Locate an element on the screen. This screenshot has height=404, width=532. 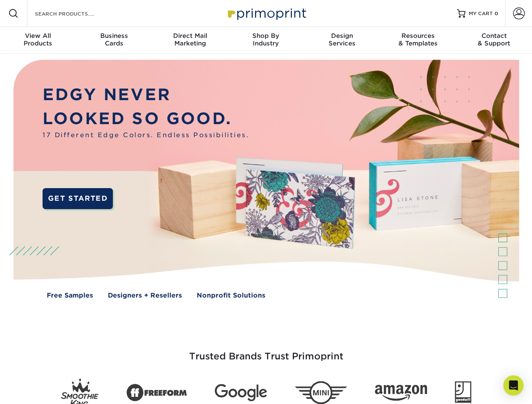
div: Industry is located at coordinates (265, 40).